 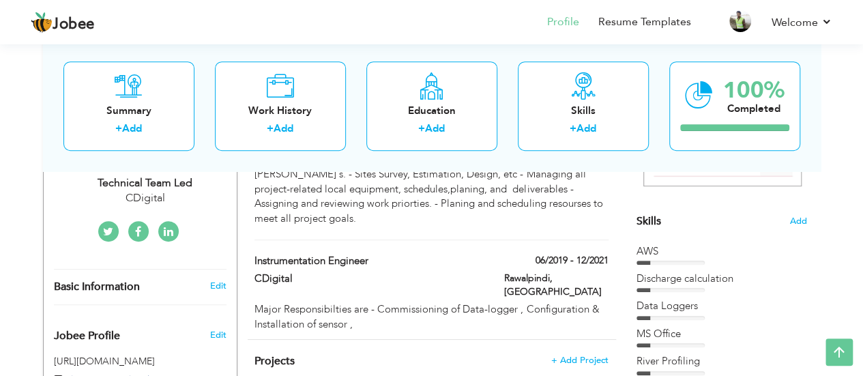 I want to click on div: Major Responsibilties are - Commissioning of Data-logger , Configuration & Installation of sensor ,, so click(x=431, y=316).